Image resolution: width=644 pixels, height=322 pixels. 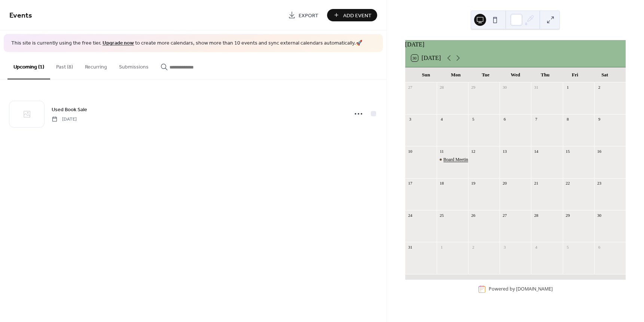 What do you see at coordinates (575, 75) in the screenshot?
I see `div: Fri` at bounding box center [575, 75].